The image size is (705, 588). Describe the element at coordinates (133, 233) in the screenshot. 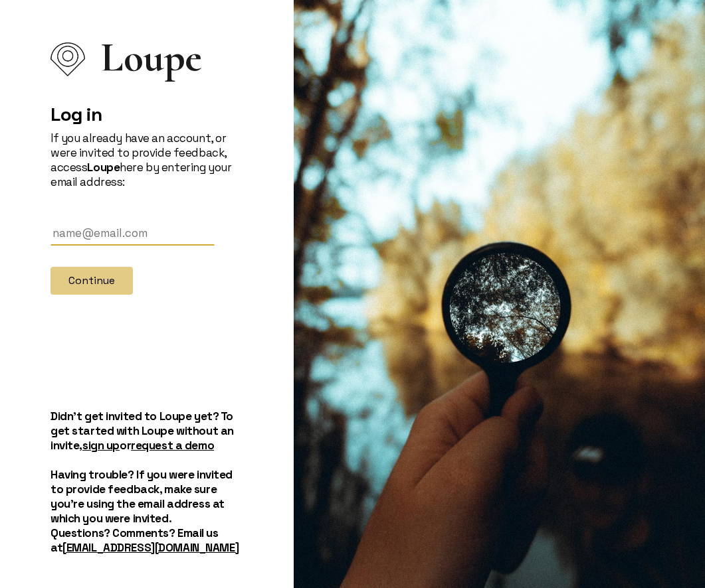

I see `input: Email Address` at that location.